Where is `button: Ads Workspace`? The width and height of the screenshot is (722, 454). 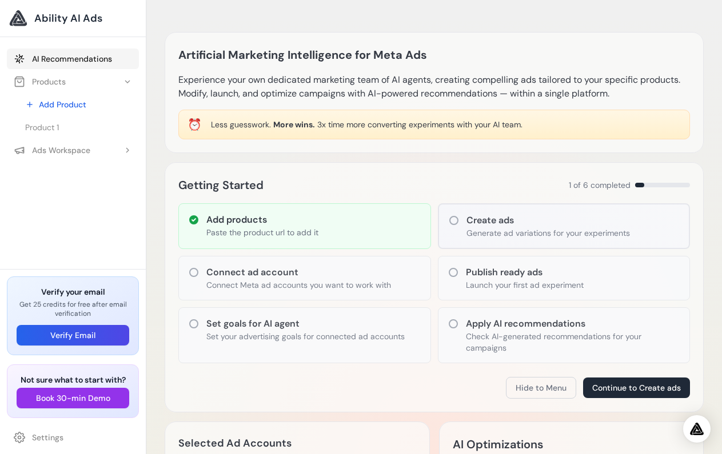
button: Ads Workspace is located at coordinates (73, 150).